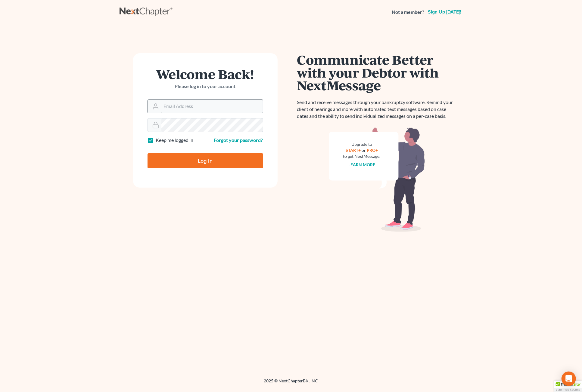 The height and width of the screenshot is (392, 582). Describe the element at coordinates (206, 161) in the screenshot. I see `input: Log In` at that location.